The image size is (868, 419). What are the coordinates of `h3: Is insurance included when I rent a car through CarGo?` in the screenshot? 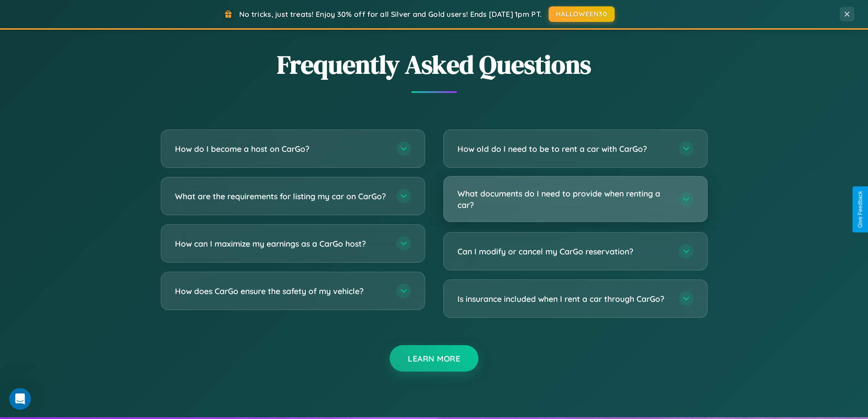 It's located at (564, 299).